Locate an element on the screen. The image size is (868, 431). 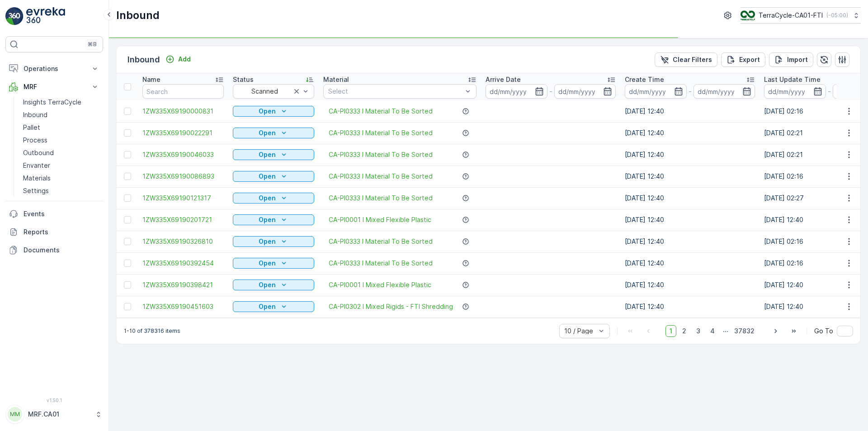
button: MRF is located at coordinates (54, 87).